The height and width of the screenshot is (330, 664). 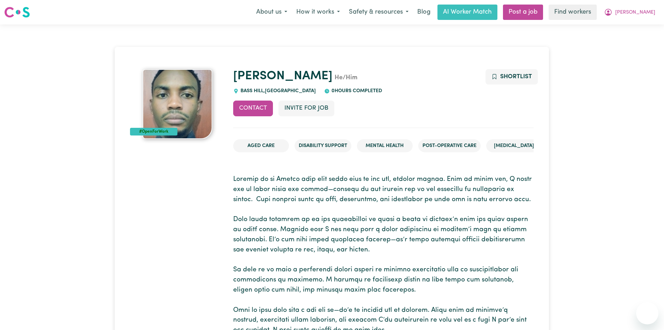 What do you see at coordinates (450, 146) in the screenshot?
I see `li: Post-operative care` at bounding box center [450, 146].